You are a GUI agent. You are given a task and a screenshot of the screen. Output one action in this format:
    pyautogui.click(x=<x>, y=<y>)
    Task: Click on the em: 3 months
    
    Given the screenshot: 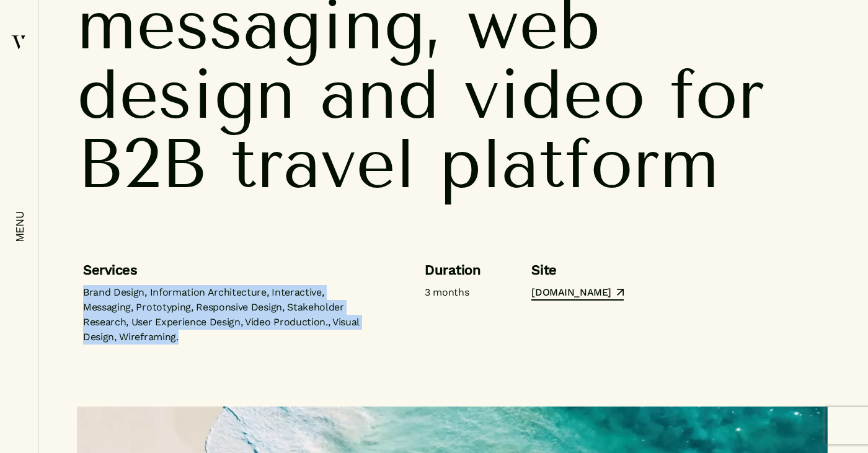 What is the action you would take?
    pyautogui.click(x=446, y=292)
    